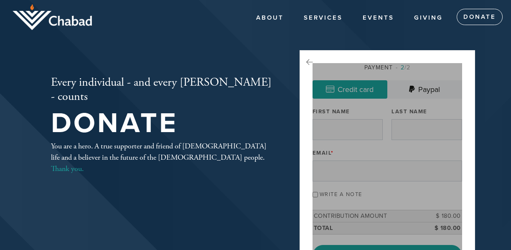  Describe the element at coordinates (52, 17) in the screenshot. I see `img: logo_half.png` at that location.